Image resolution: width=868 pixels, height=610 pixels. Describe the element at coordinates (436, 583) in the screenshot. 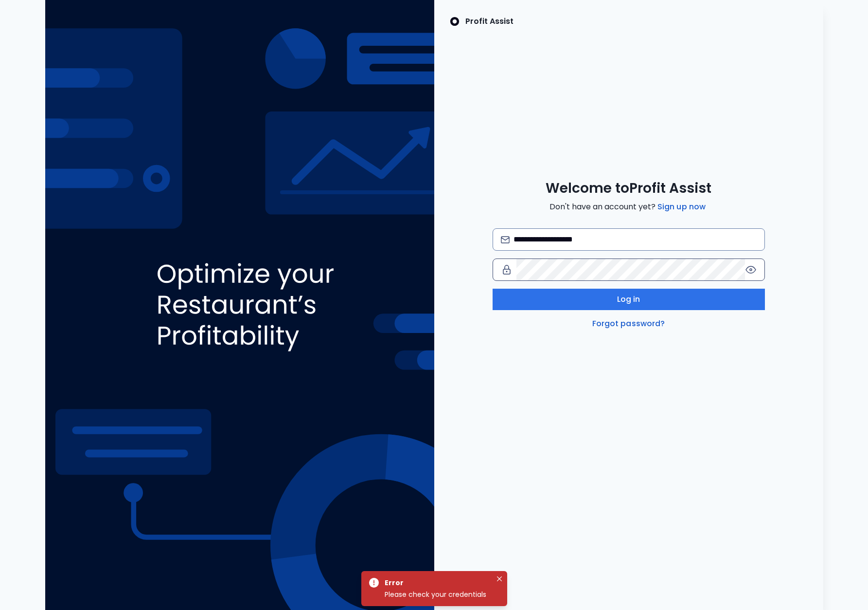

I see `div: Error` at that location.